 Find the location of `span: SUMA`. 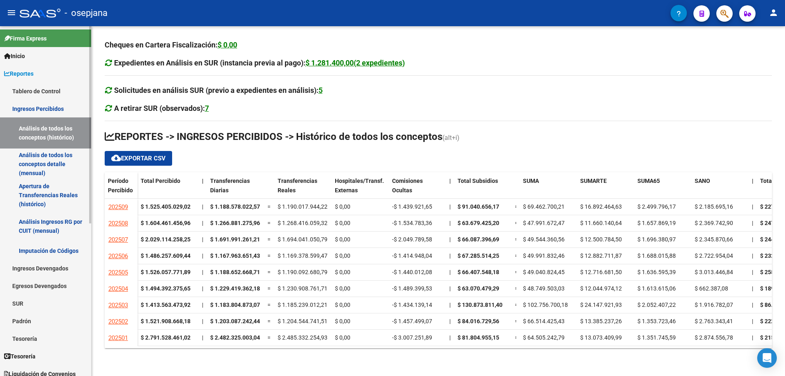

span: SUMA is located at coordinates (531, 181).